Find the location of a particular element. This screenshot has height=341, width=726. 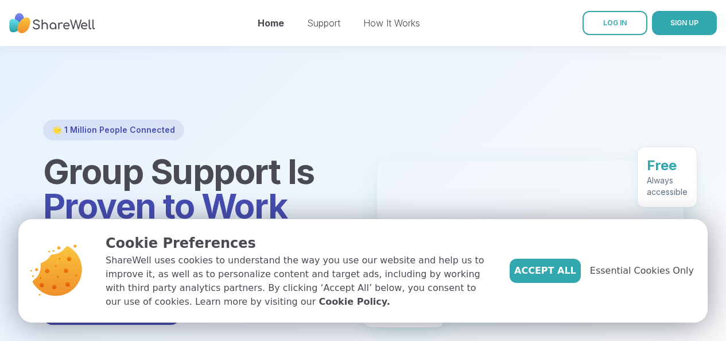

a: Support is located at coordinates (324, 23).